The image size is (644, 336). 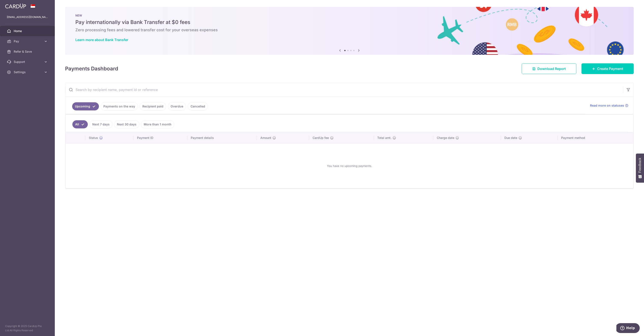 I want to click on img: Bank transfer banner, so click(x=349, y=31).